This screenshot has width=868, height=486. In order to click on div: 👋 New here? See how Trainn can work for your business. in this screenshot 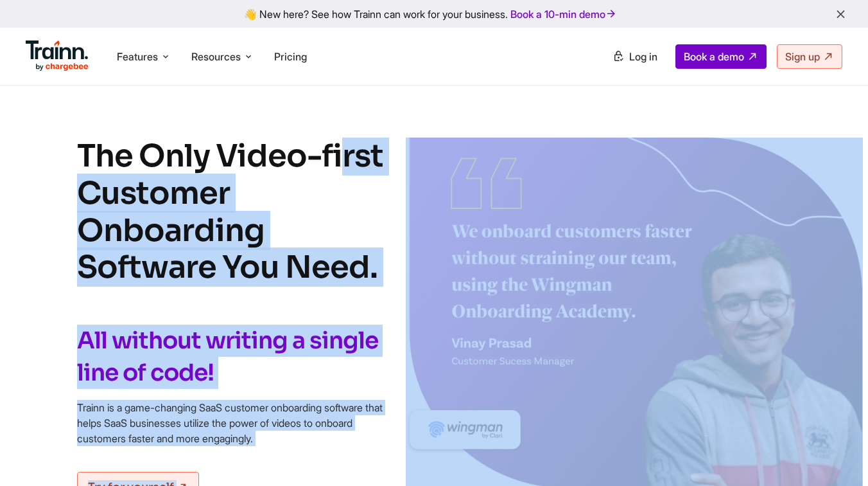, I will do `click(434, 13)`.